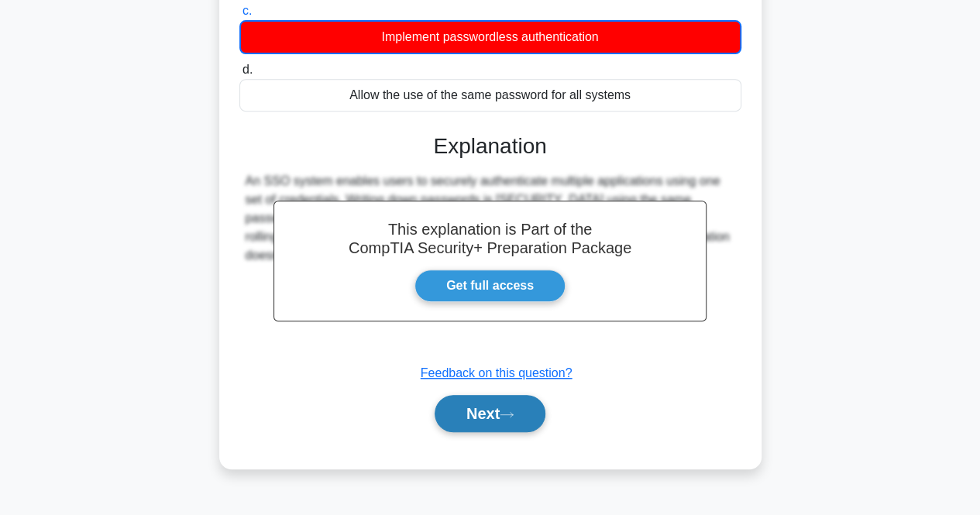  I want to click on a: Feedback on this question?, so click(496, 373).